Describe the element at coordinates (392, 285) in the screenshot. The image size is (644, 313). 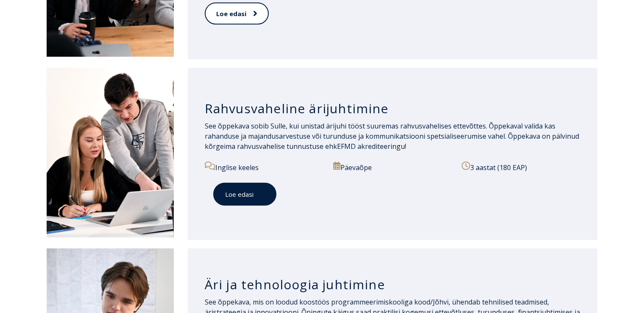
I see `h3: Äri ja tehnoloogia juhtimine` at that location.